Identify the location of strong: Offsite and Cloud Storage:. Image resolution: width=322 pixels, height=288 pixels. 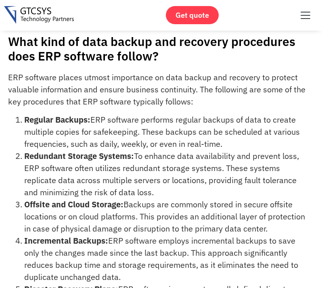
(74, 204).